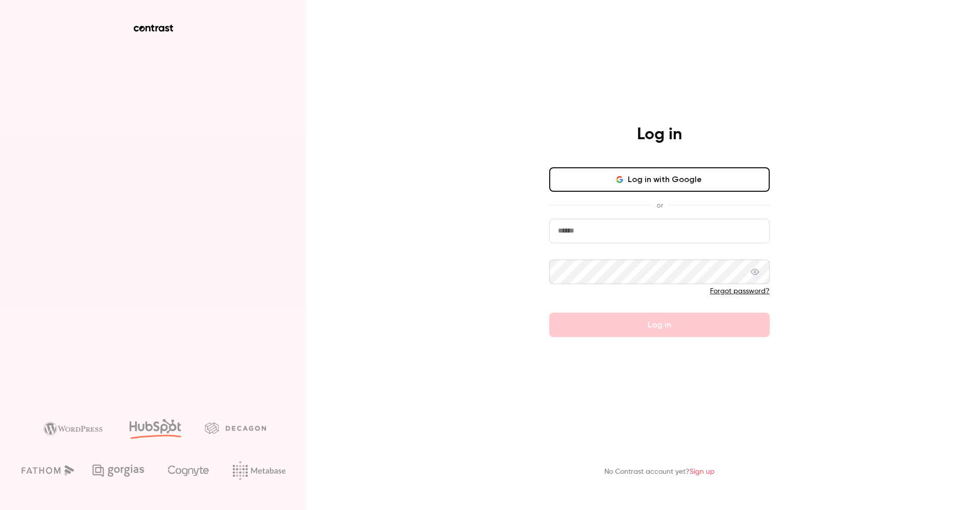 This screenshot has width=980, height=510. I want to click on button: Log in with Google, so click(659, 180).